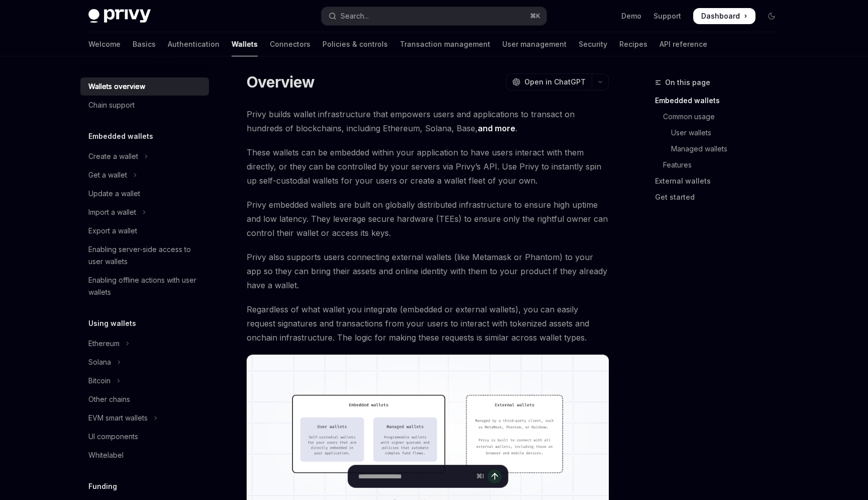 This screenshot has height=500, width=868. I want to click on a: Connectors, so click(290, 44).